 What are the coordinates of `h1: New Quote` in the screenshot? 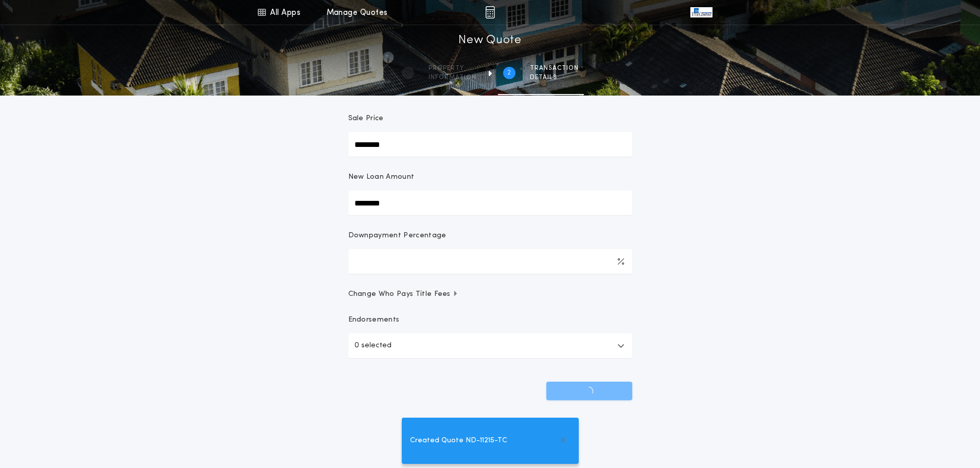 It's located at (490, 41).